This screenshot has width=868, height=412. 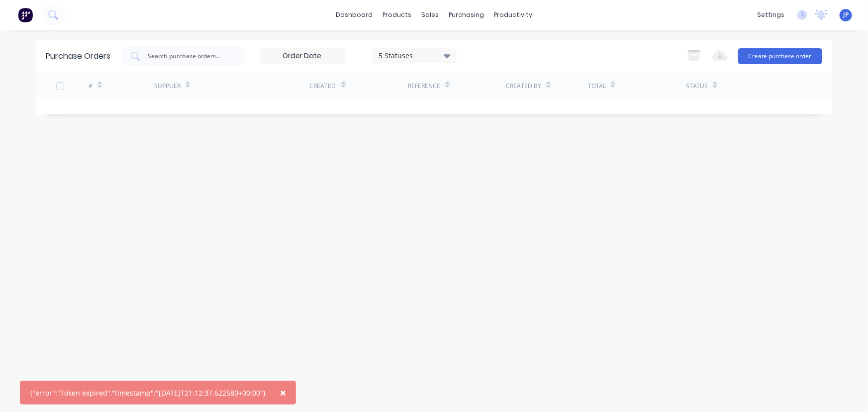 I want to click on div: Total, so click(x=597, y=86).